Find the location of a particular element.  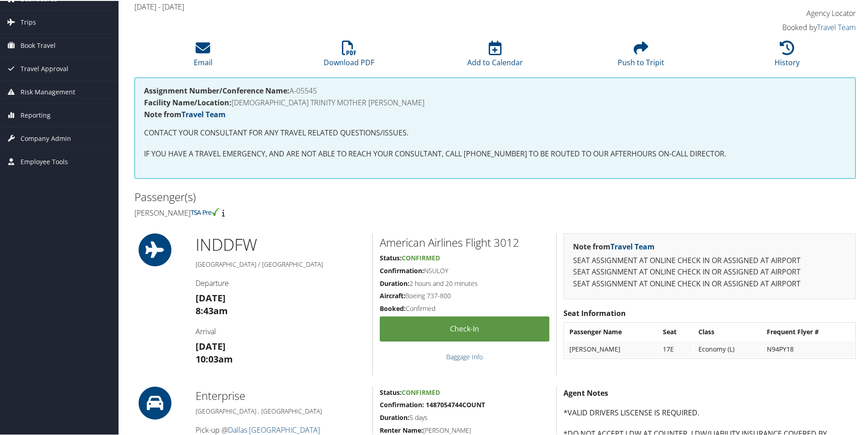

a: Download PDF is located at coordinates (349, 56).